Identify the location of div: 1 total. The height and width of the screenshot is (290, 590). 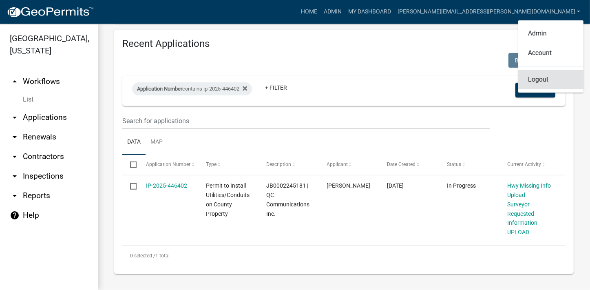
(344, 256).